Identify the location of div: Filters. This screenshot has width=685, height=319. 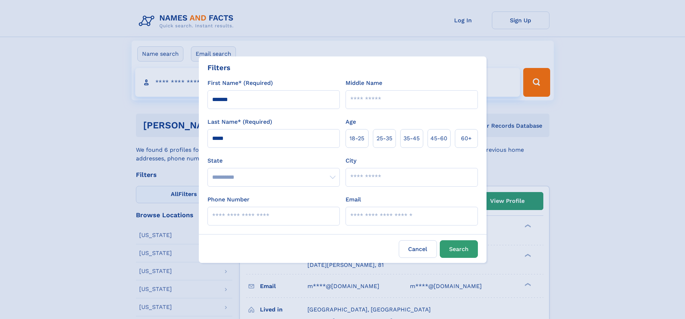
(219, 68).